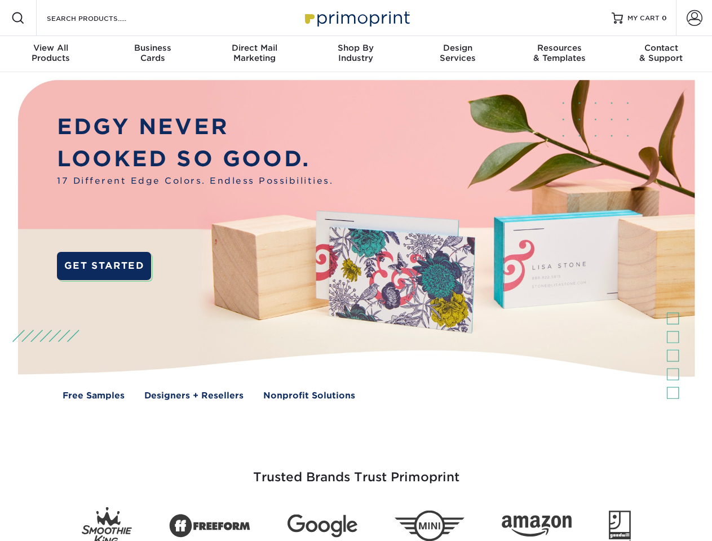  Describe the element at coordinates (559, 54) in the screenshot. I see `a: Resources& Templates` at that location.